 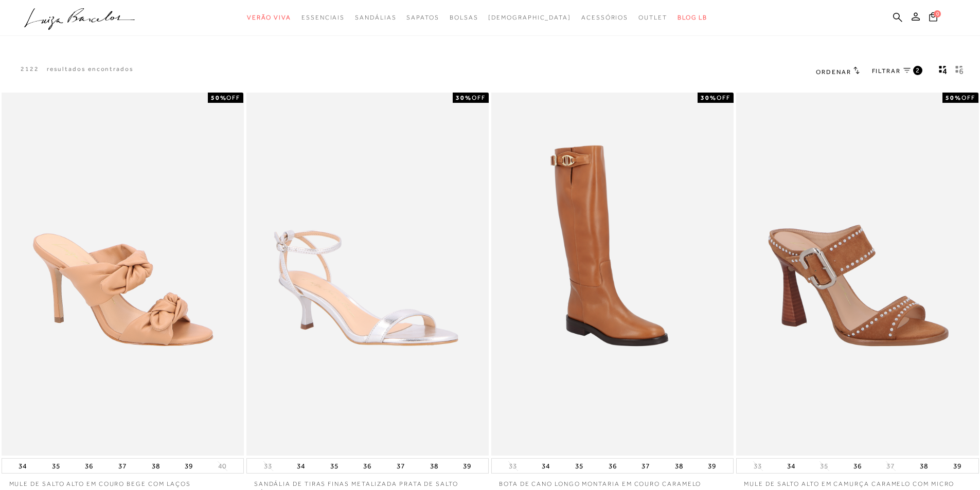 I want to click on button: 0, so click(x=933, y=18).